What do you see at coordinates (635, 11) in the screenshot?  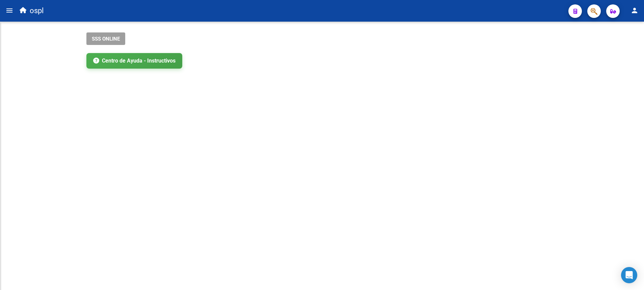 I see `mat-icon: person` at bounding box center [635, 11].